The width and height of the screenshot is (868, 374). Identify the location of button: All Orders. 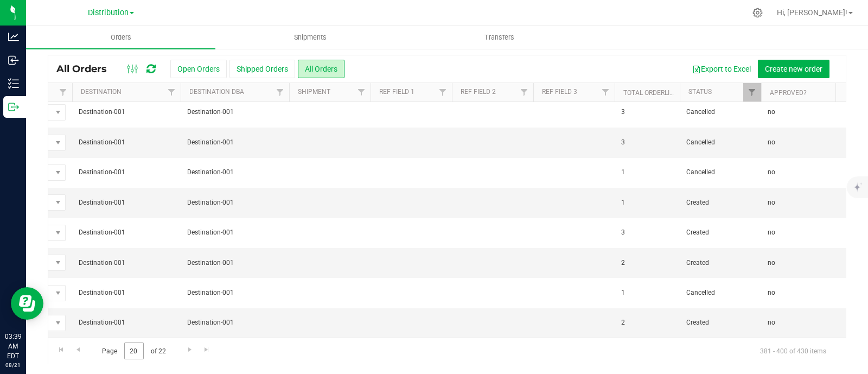
(321, 69).